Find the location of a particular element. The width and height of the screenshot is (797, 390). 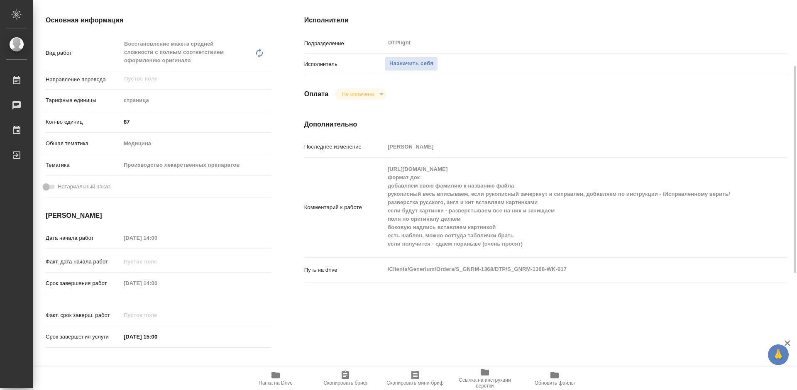

textarea: /Clients/Generium/Orders/S_GNRM-1368/DTP/S_GNRM-1368-WK-017 is located at coordinates (566, 269).